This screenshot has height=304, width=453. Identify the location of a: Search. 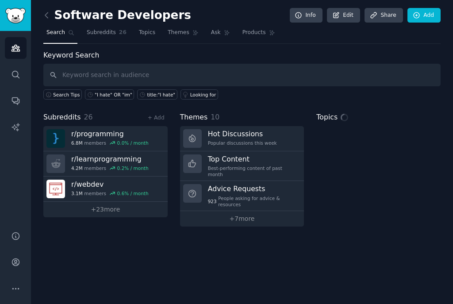
(60, 35).